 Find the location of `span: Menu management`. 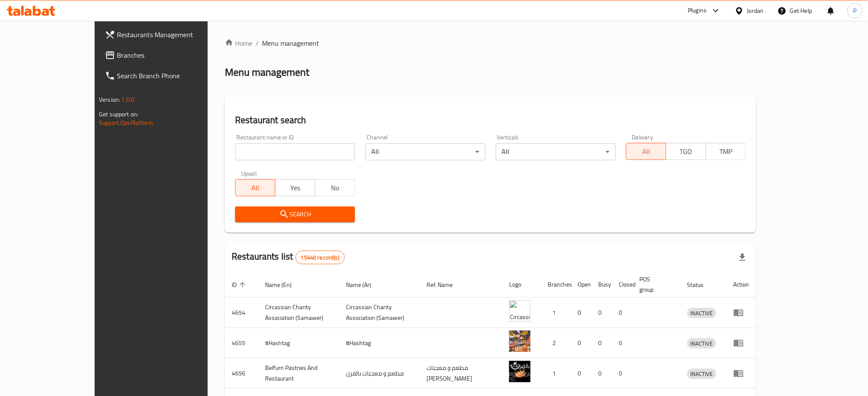

span: Menu management is located at coordinates (291, 44).